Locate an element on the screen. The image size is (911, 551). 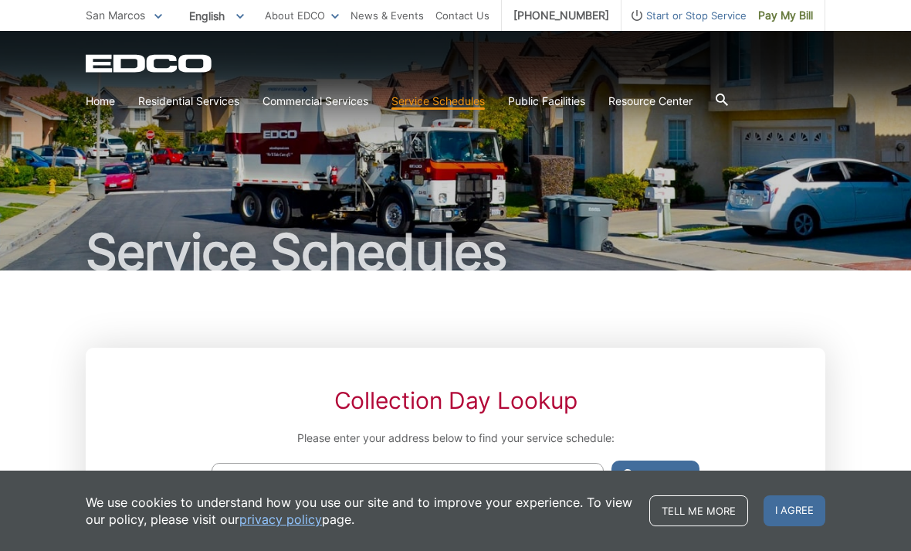
a: Commercial Services is located at coordinates (315, 101).